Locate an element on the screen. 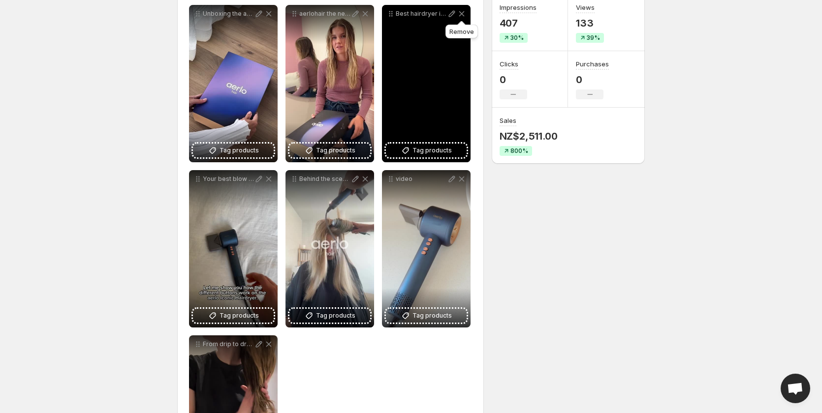 The width and height of the screenshot is (822, 413). p: aerlohair the newest kid on the block Very very impressed adgift is located at coordinates (325, 14).